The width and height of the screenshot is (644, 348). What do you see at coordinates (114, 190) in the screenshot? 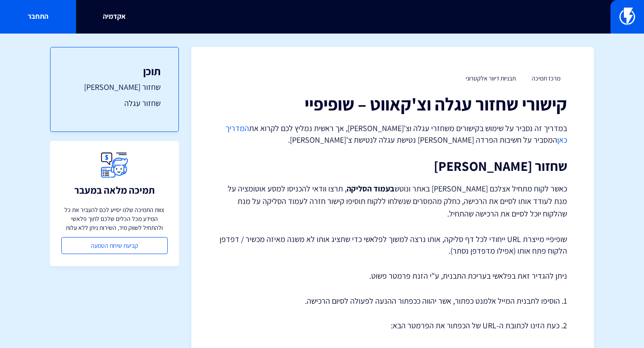
I see `h3: תמיכה מלאה במעבר` at bounding box center [114, 190].